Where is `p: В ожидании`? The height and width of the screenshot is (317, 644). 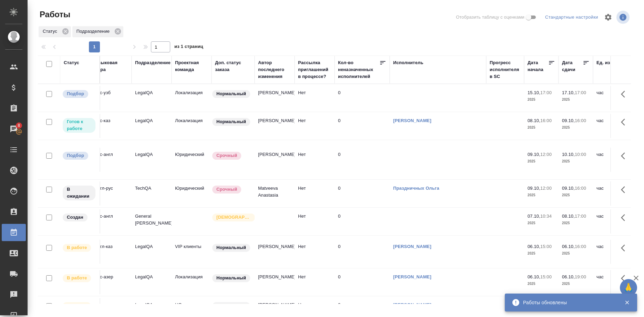
p: В ожидании is located at coordinates (79, 193).